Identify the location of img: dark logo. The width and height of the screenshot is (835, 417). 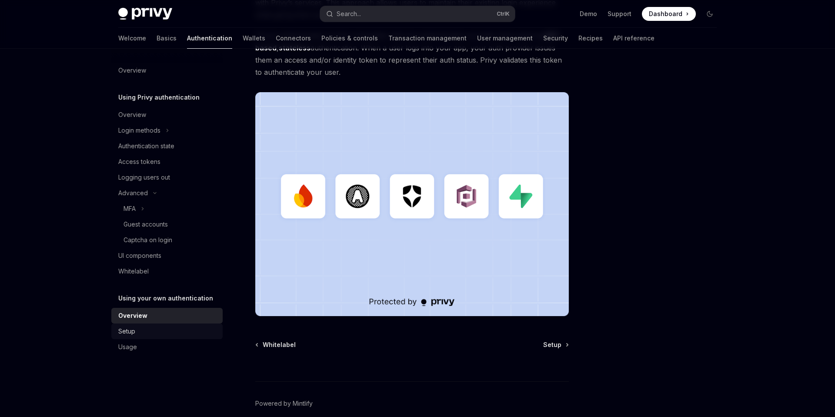
(145, 14).